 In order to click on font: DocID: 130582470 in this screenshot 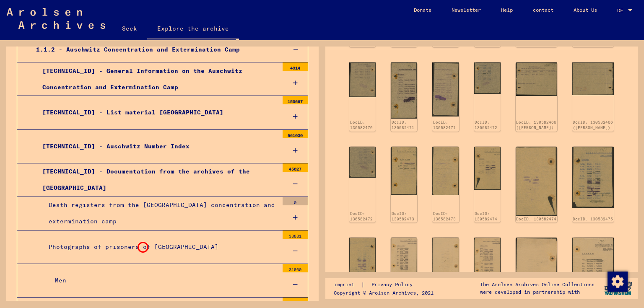, I will do `click(361, 125)`.